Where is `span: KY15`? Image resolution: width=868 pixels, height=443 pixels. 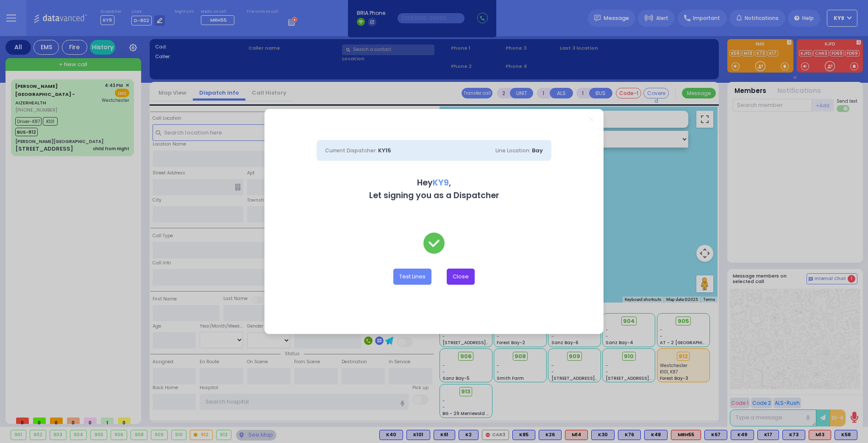 span: KY15 is located at coordinates (384, 150).